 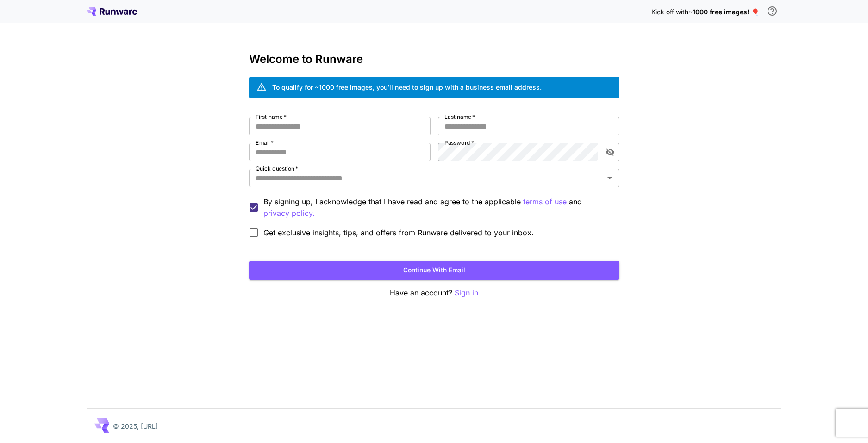 I want to click on button: By signing up, I acknowledge that I have read and agree to the applicable terms of use and, so click(x=289, y=213).